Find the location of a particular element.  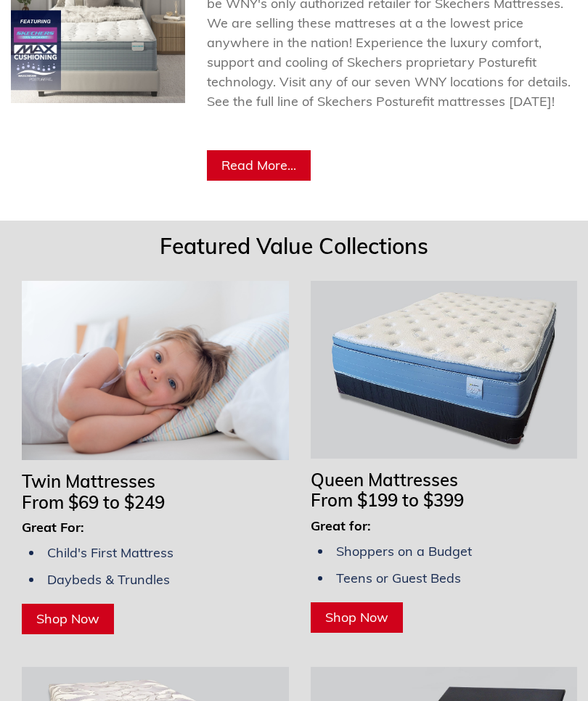

span: Read More... is located at coordinates (258, 164).